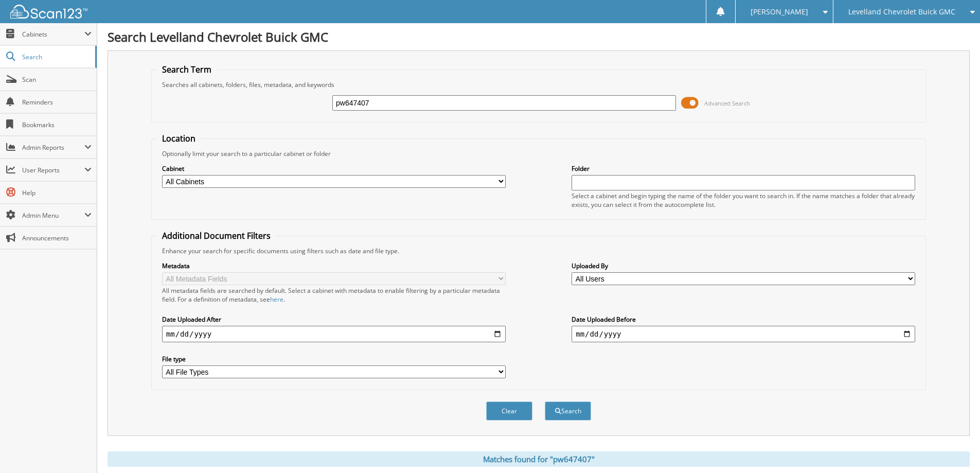 Image resolution: width=980 pixels, height=473 pixels. Describe the element at coordinates (744, 265) in the screenshot. I see `label: Uploaded By` at that location.